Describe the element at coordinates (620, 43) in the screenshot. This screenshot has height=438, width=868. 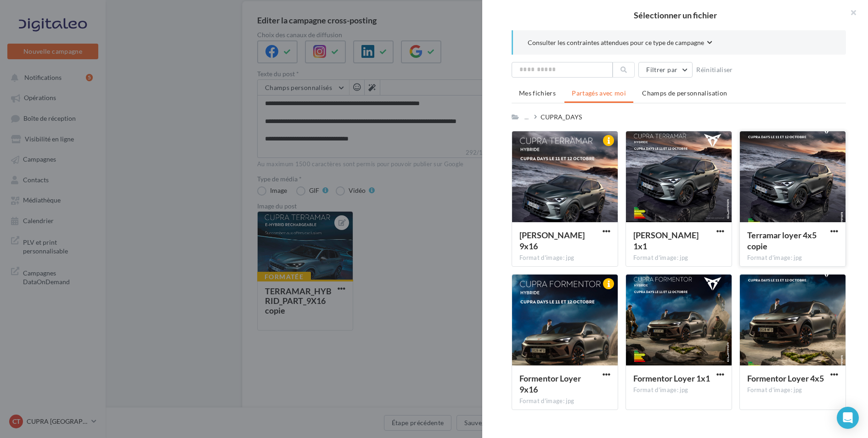
I see `button: Consulter les contraintes attendues pour ce type de campagne` at that location.